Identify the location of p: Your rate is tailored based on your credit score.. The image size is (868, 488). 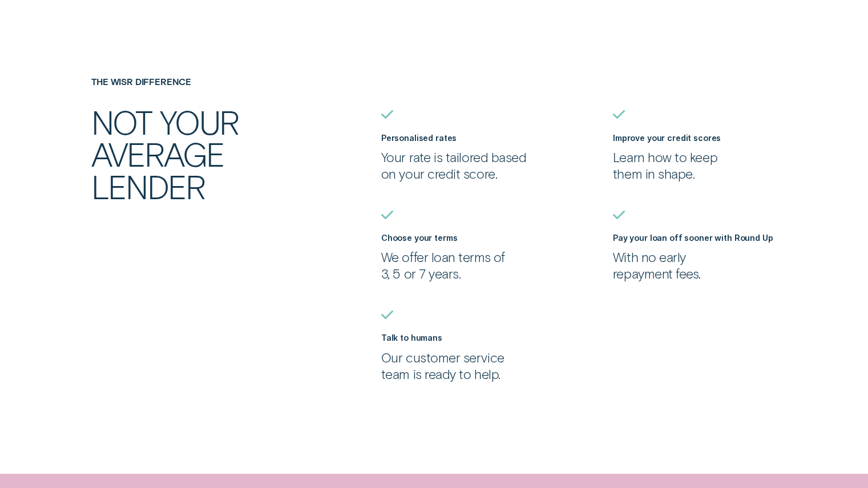
(463, 166).